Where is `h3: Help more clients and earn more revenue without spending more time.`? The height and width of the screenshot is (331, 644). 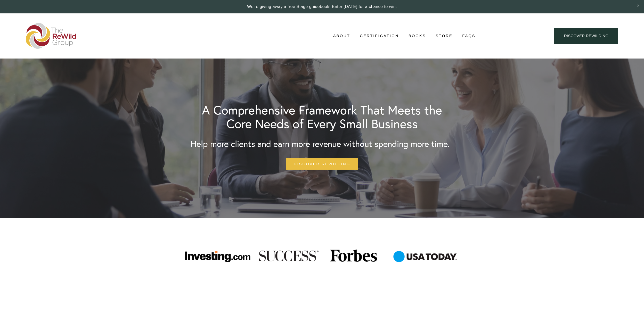 h3: Help more clients and earn more revenue without spending more time. is located at coordinates (320, 144).